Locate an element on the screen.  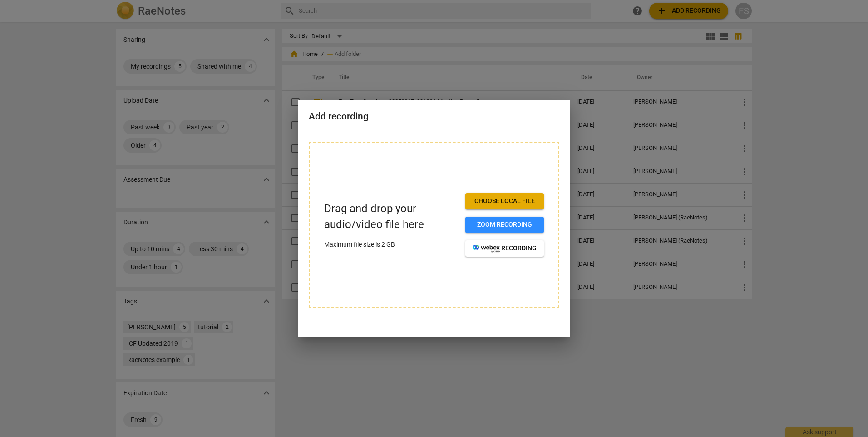
button: Zoom recording is located at coordinates (504, 225).